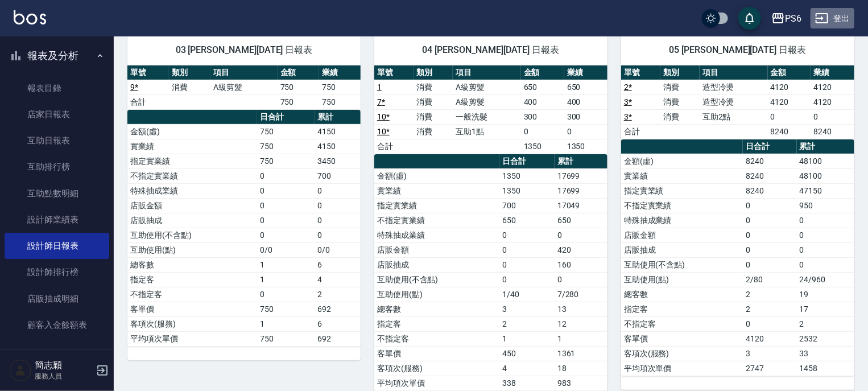 The width and height of the screenshot is (868, 391). I want to click on button: PS6, so click(786, 18).